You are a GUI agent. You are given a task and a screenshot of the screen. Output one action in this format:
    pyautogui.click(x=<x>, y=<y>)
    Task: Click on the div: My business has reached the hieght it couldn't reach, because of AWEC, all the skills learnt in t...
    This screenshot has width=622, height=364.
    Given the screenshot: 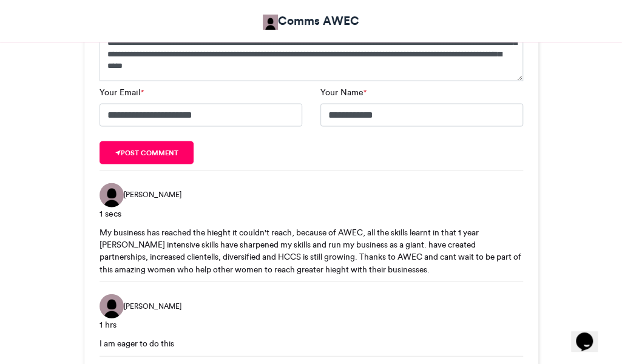 What is the action you would take?
    pyautogui.click(x=311, y=251)
    